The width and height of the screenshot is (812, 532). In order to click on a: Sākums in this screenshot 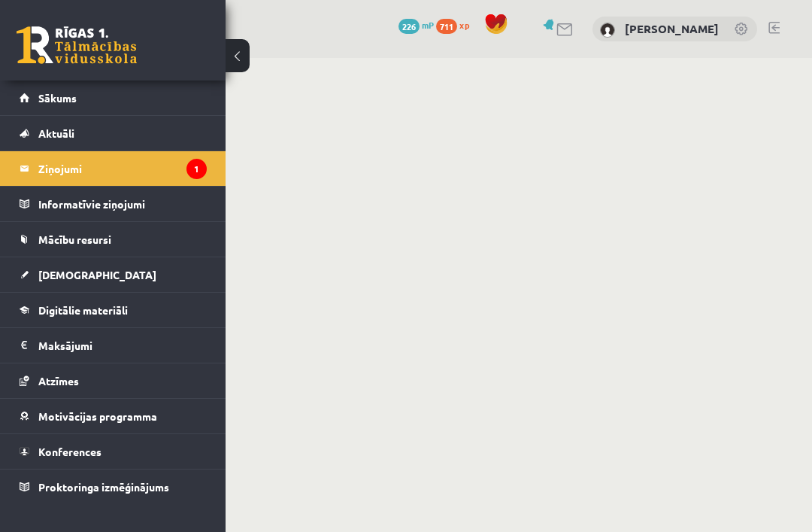, I will do `click(113, 98)`.